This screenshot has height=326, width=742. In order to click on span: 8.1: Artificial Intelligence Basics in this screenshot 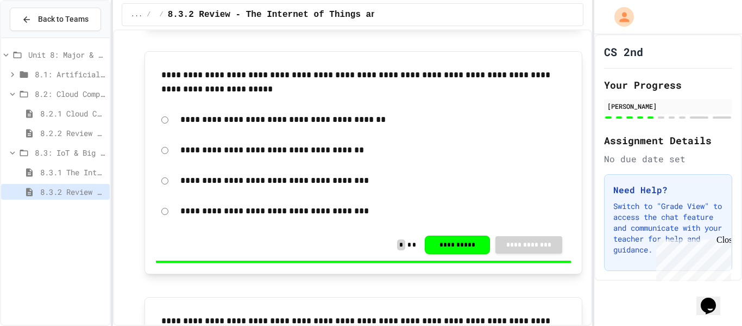, I will do `click(70, 74)`.